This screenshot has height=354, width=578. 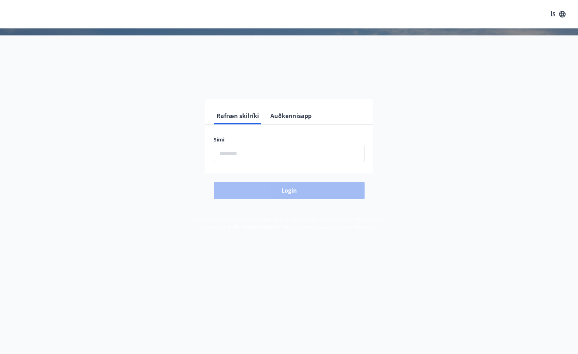 What do you see at coordinates (262, 227) in the screenshot?
I see `a: Persónuverndarstefna` at bounding box center [262, 227].